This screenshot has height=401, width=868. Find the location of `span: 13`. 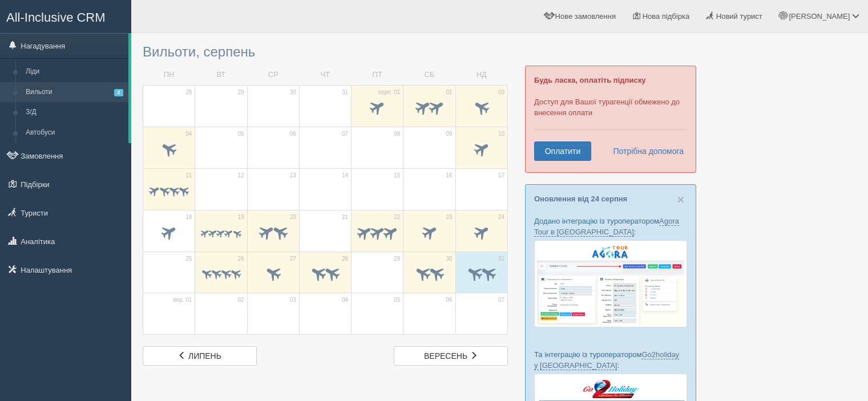

span: 13 is located at coordinates (292, 176).